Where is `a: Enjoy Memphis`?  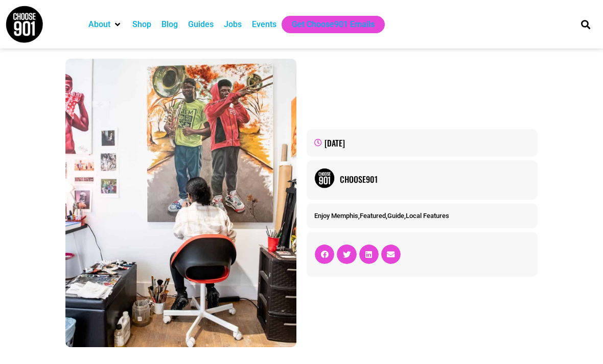 a: Enjoy Memphis is located at coordinates (336, 215).